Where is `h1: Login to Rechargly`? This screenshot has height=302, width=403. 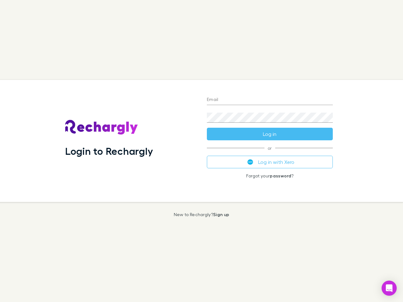 h1: Login to Rechargly is located at coordinates (109, 151).